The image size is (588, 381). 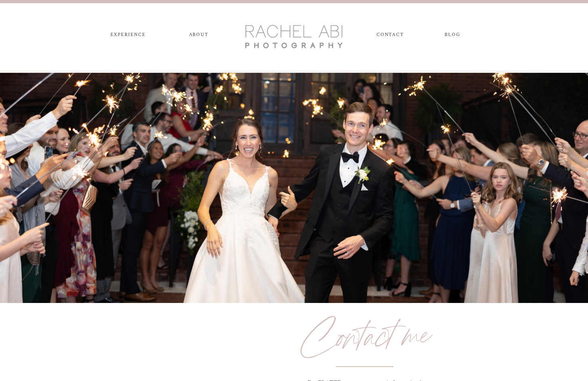 I want to click on a: Contact me, so click(x=365, y=338).